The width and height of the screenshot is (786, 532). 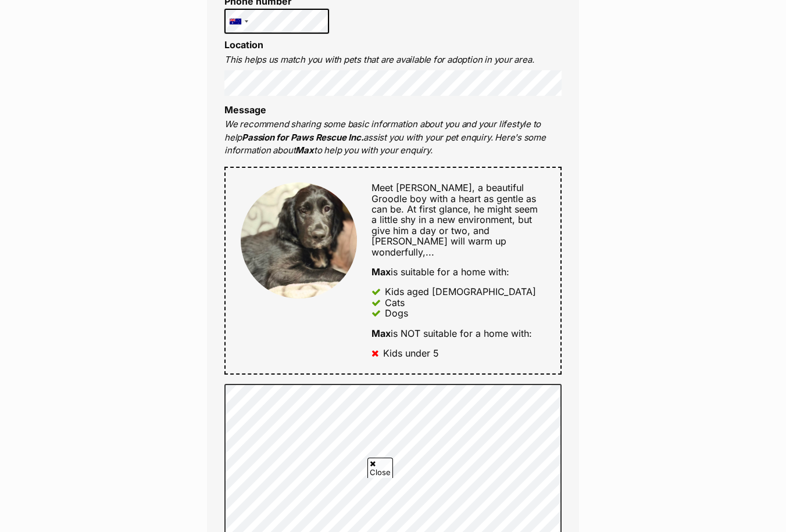 I want to click on label: Message, so click(x=245, y=110).